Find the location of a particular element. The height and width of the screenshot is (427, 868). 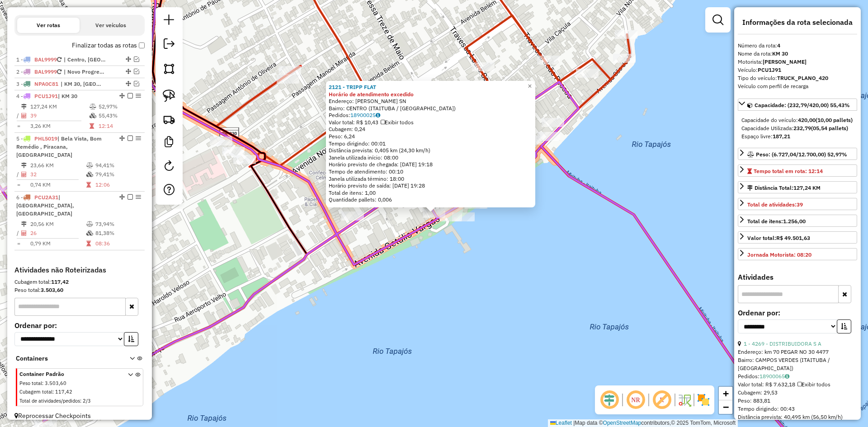

label: Ordenar por: is located at coordinates (797, 313).